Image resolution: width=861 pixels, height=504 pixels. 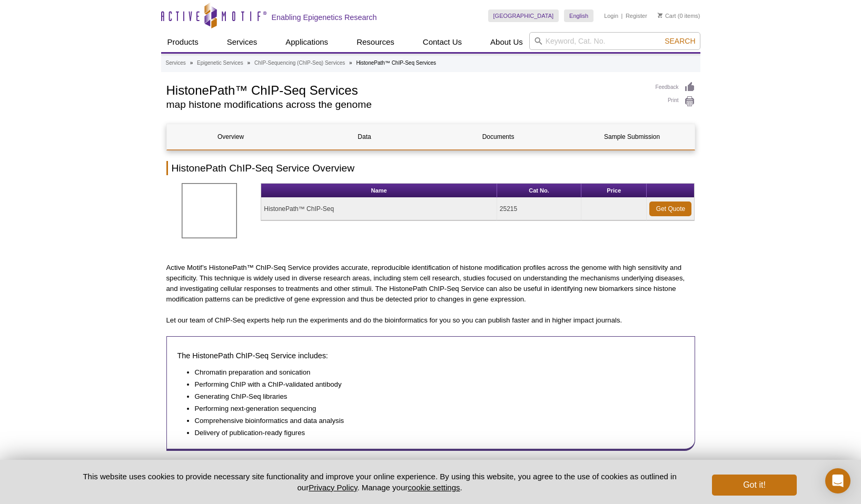 I want to click on li: HistonePath™ ChIP-Seq Services, so click(x=396, y=63).